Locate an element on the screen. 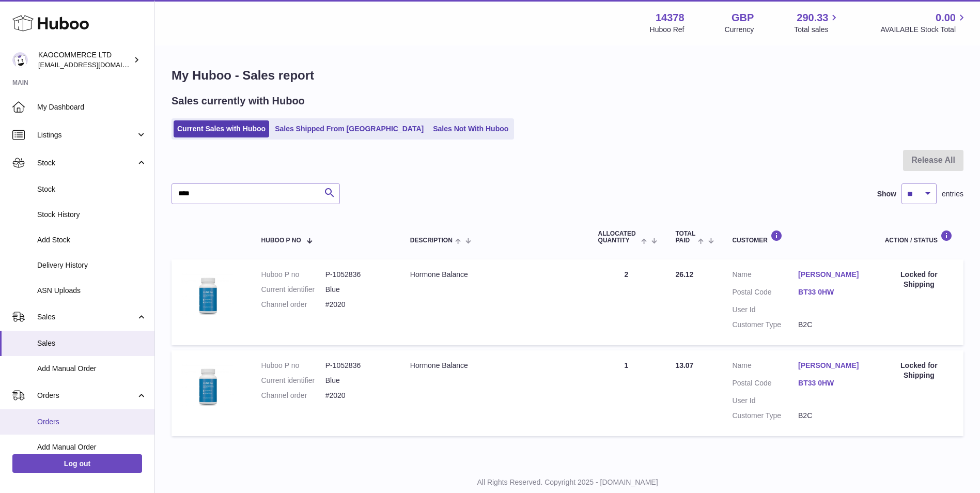  a: 290.33 Total sales is located at coordinates (817, 23).